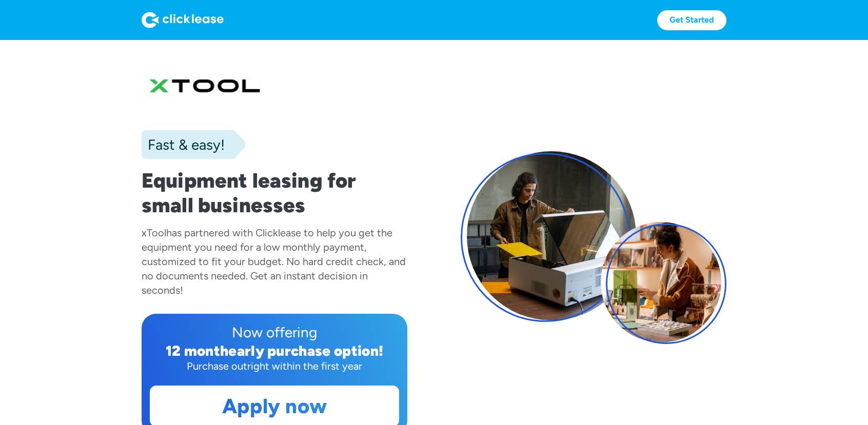 This screenshot has width=868, height=425. Describe the element at coordinates (183, 144) in the screenshot. I see `div: Fast & easy!` at that location.